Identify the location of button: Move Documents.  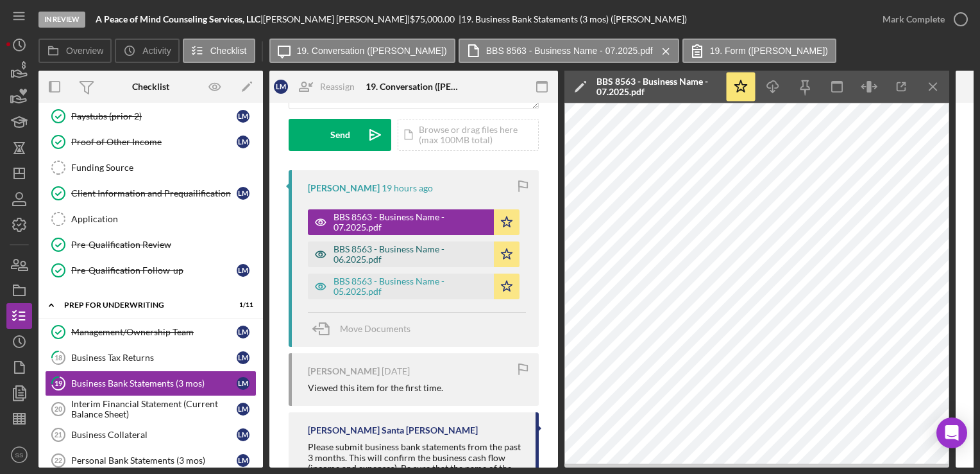
(366, 328).